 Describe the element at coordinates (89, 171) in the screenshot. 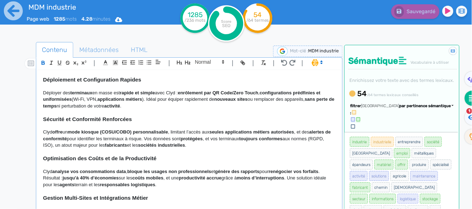

I see `strong: analyse vos consommations data` at that location.